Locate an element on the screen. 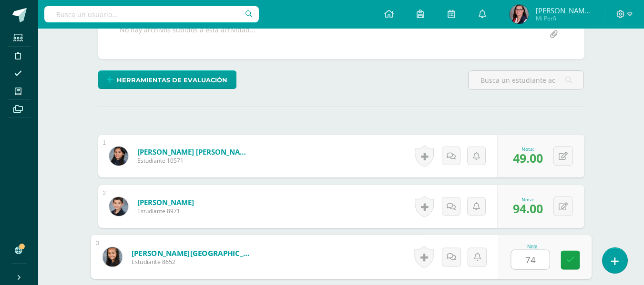 The width and height of the screenshot is (644, 285). div: No hay archivos subidos a esta actividad... is located at coordinates (187, 34).